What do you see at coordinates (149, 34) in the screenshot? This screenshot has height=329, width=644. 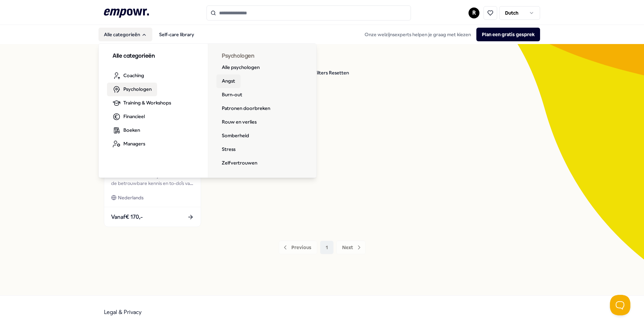 I see `nav: Main` at bounding box center [149, 34].